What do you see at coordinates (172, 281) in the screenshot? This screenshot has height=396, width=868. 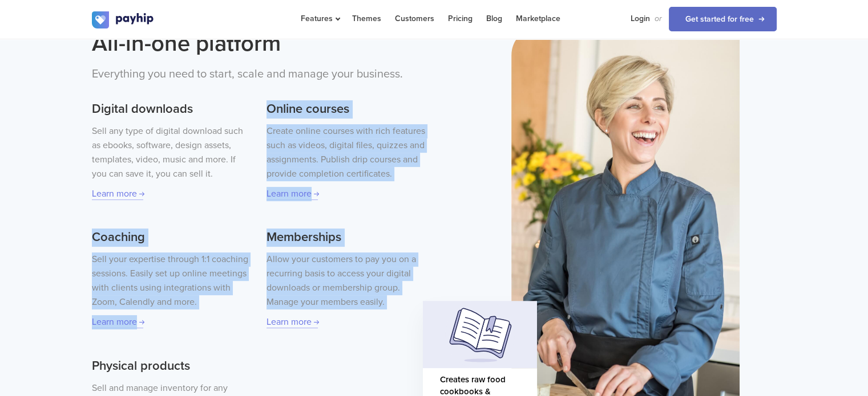 I see `p: Sell your expertise through 1:1 coaching sessions. Easily set up online meetings with clients usi...` at bounding box center [172, 281].